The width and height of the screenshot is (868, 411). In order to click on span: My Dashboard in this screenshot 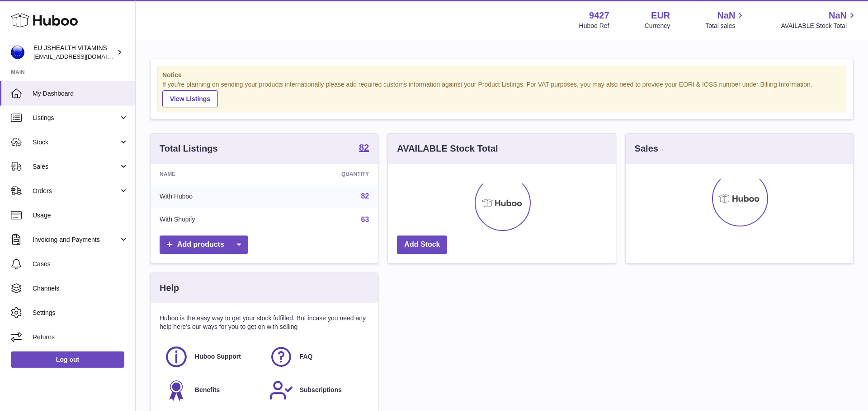, I will do `click(80, 93)`.